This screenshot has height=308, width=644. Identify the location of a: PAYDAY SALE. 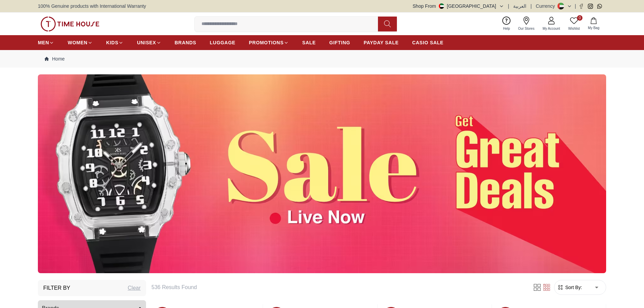
(381, 43).